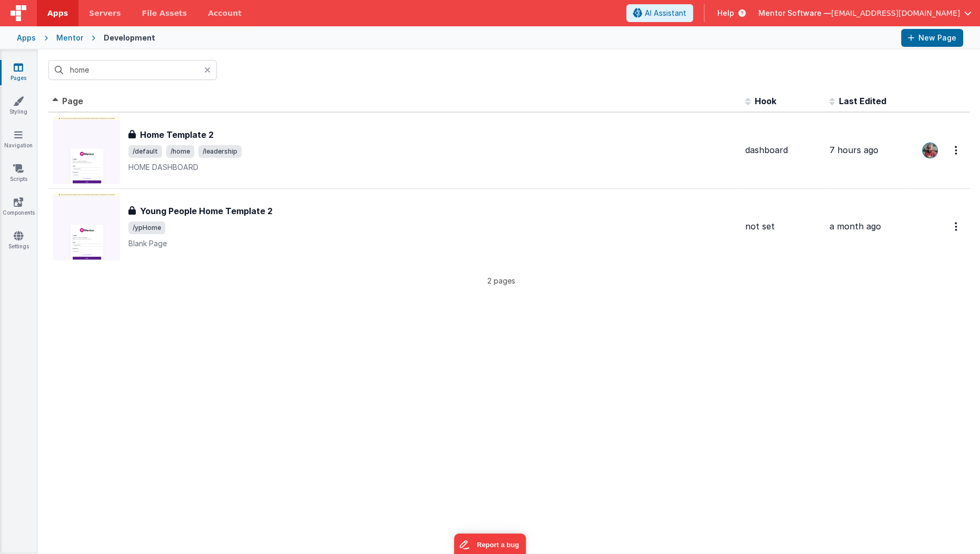 This screenshot has width=980, height=554. I want to click on span: Help, so click(726, 13).